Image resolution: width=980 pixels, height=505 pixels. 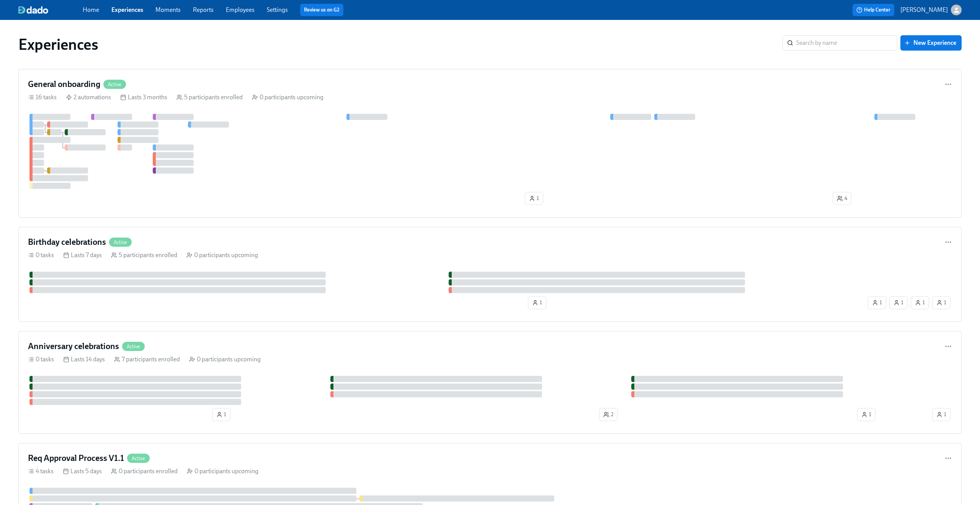 What do you see at coordinates (58, 45) in the screenshot?
I see `h1: Experiences` at bounding box center [58, 45].